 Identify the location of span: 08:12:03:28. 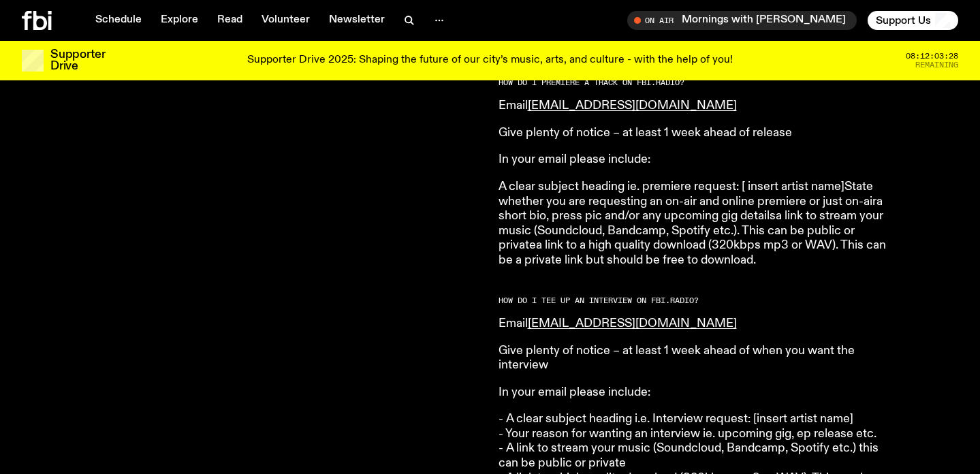
(931, 55).